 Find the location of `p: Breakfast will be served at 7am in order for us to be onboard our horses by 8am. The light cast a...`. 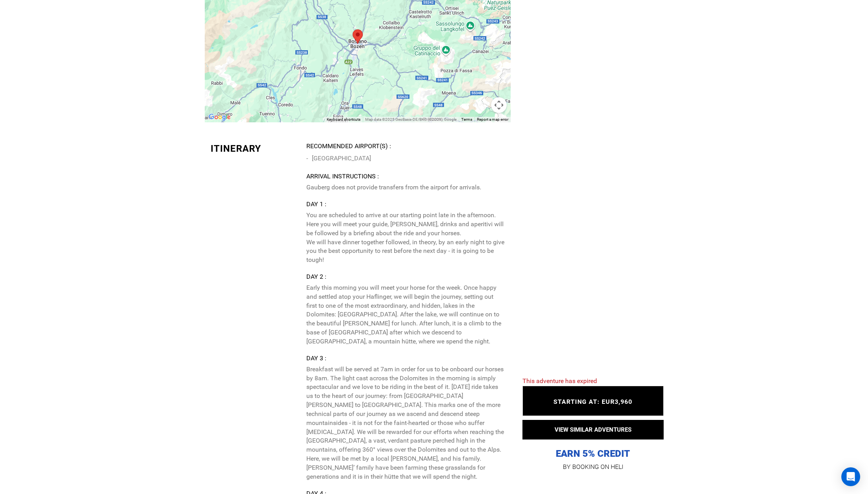

p: Breakfast will be served at 7am in order for us to be onboard our horses by 8am. The light cast a... is located at coordinates (405, 423).